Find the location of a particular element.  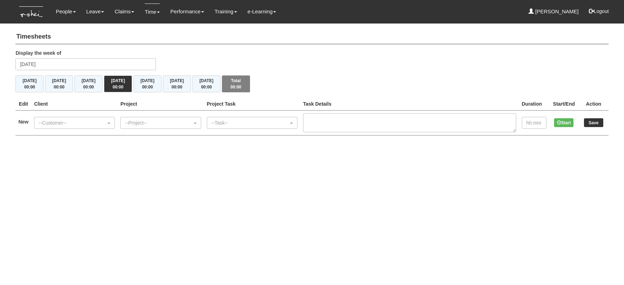

input: Save is located at coordinates (593, 123).